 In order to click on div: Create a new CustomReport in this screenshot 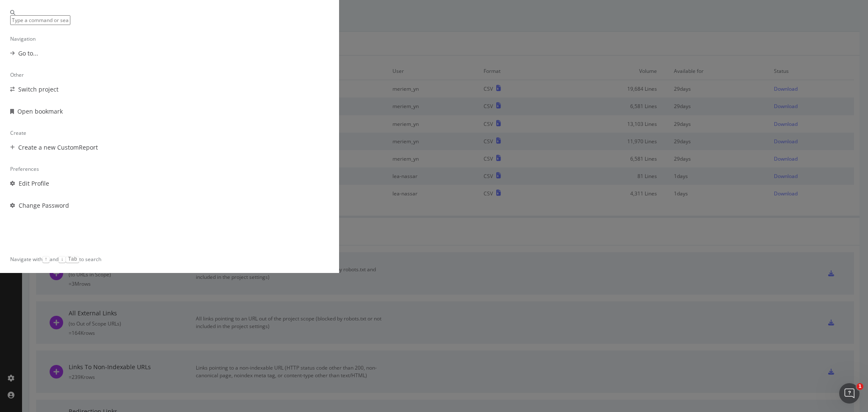, I will do `click(58, 147)`.